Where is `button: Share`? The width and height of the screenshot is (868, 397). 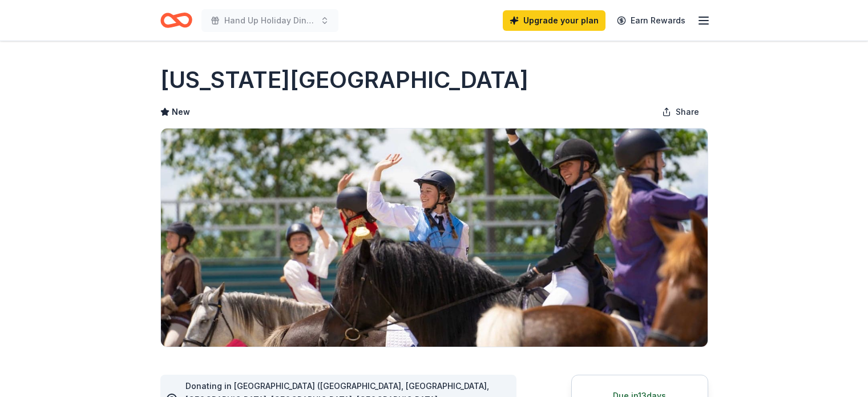
button: Share is located at coordinates (680, 112).